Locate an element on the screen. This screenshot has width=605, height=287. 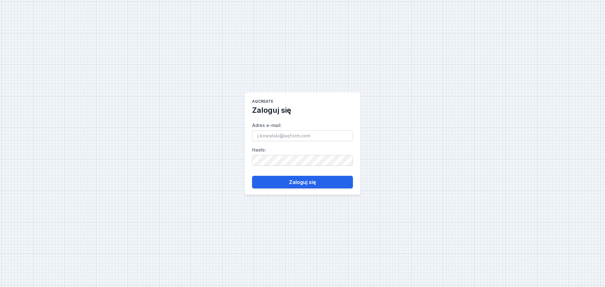
input: Hasło: is located at coordinates (302, 160).